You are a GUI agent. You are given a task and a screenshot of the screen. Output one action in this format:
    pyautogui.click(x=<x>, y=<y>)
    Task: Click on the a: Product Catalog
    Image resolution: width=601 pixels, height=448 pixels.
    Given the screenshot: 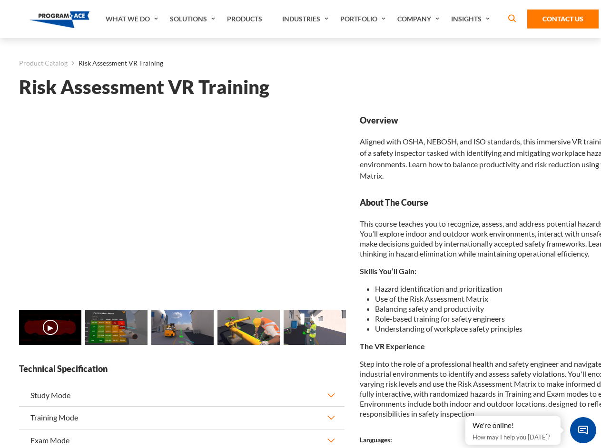 What is the action you would take?
    pyautogui.click(x=43, y=63)
    